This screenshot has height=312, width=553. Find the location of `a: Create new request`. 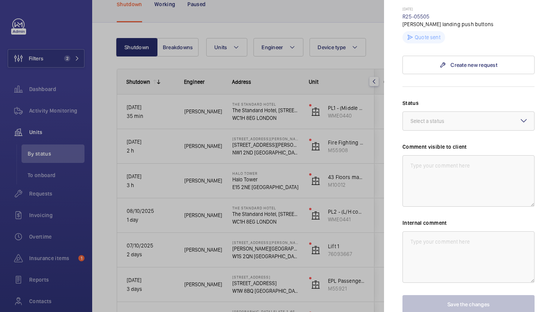

a: Create new request is located at coordinates (469, 65).